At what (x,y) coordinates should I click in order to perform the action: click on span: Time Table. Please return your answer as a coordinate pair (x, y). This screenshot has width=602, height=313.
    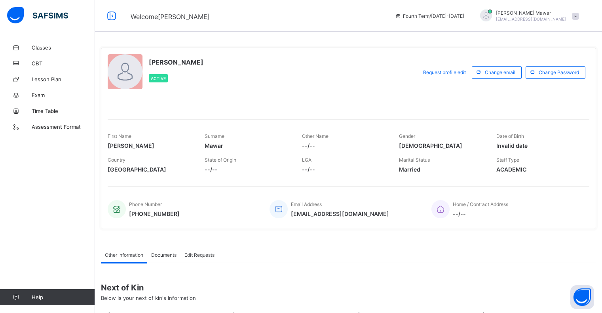
    Looking at the image, I should click on (63, 111).